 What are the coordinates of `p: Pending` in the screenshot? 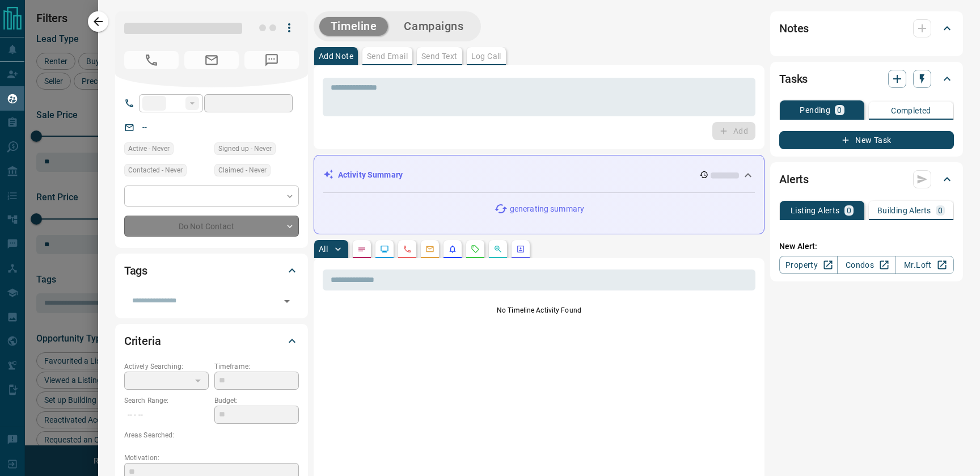 It's located at (815, 110).